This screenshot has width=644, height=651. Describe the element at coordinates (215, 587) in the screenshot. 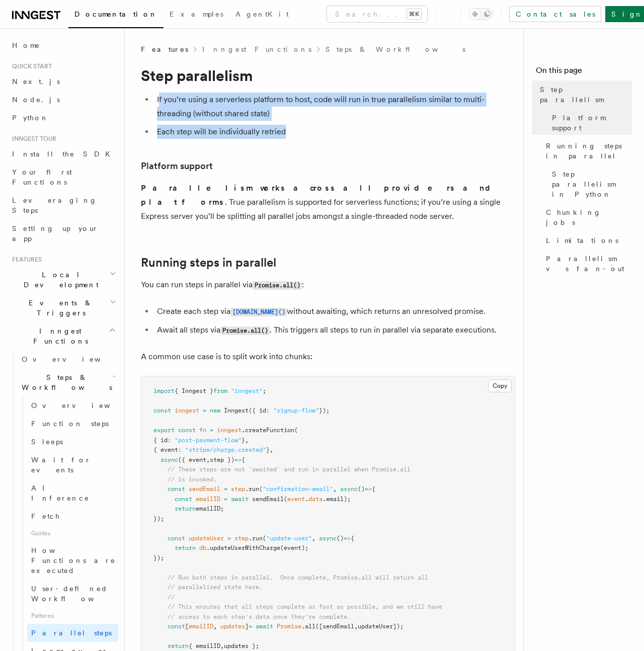

I see `span: // parallelized state here.` at that location.